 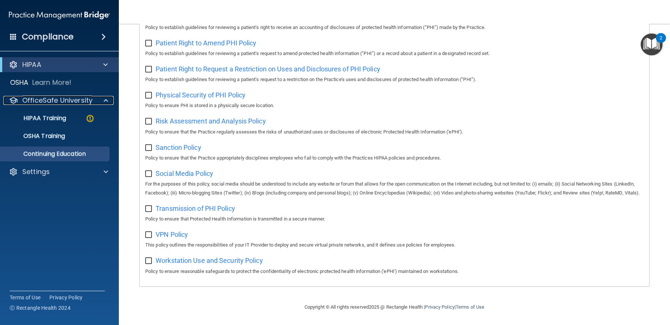 I want to click on p: For the purposes of this policy, social media should be understood to include any website or foru..., so click(x=394, y=188).